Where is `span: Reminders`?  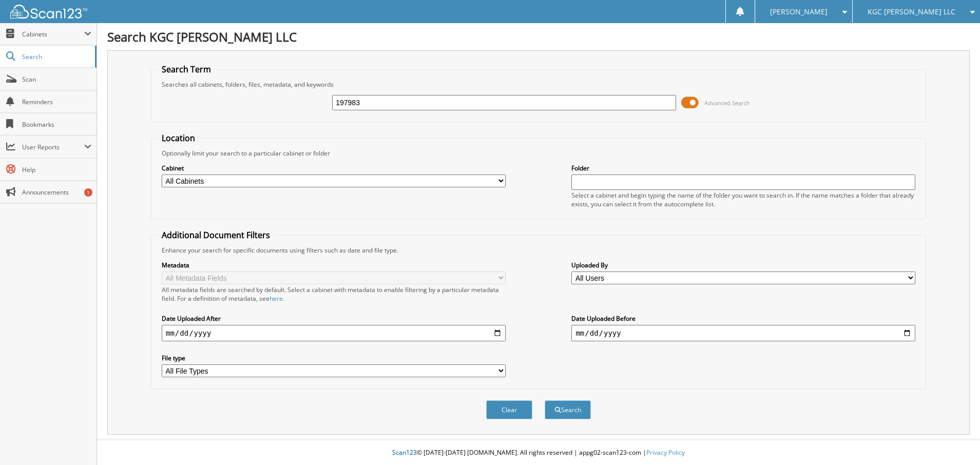 span: Reminders is located at coordinates (56, 102).